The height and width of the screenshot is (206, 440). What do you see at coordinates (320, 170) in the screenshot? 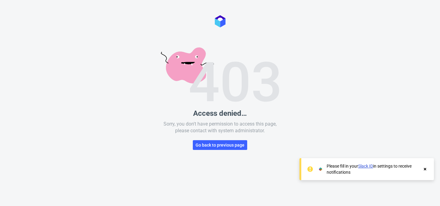
I see `img: Slack` at bounding box center [320, 170].